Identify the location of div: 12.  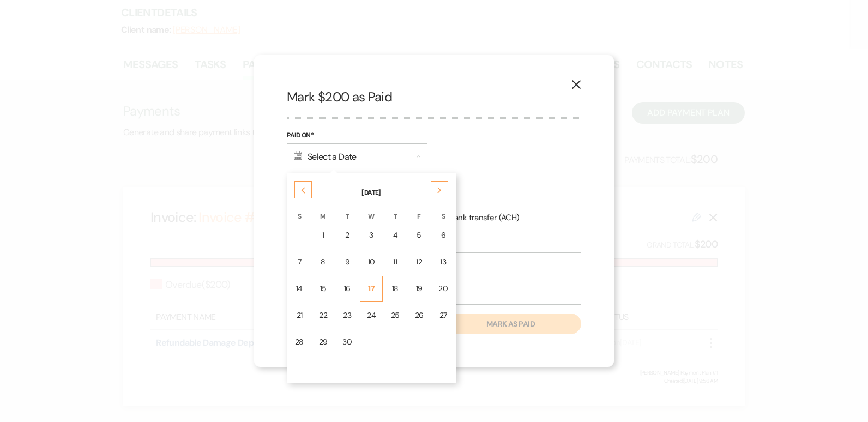
(419, 262).